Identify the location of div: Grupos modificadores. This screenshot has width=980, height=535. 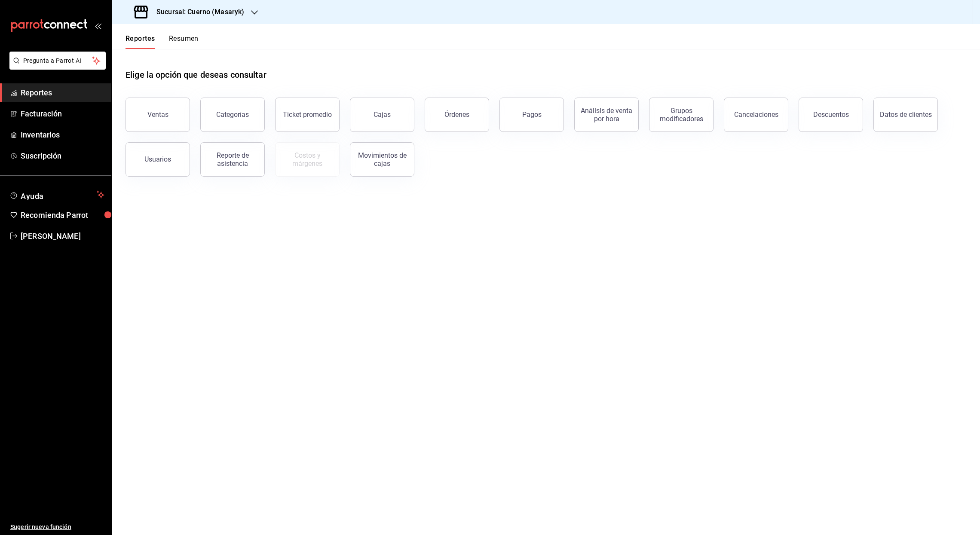
(681, 115).